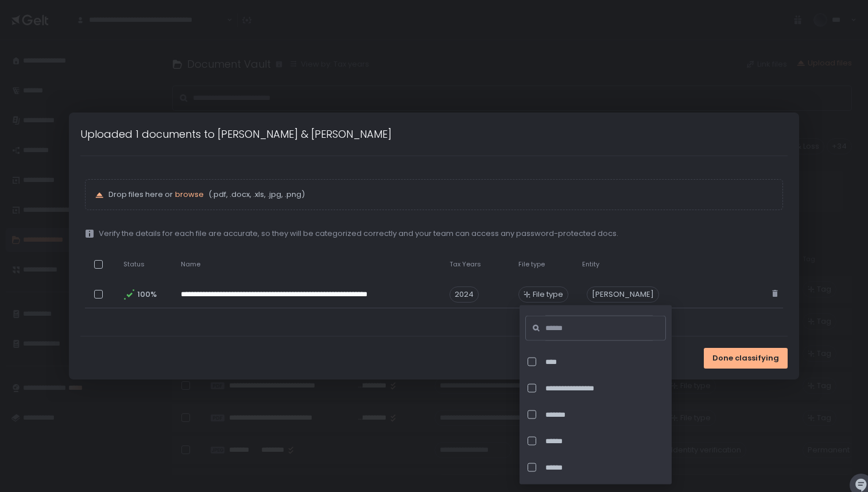 Image resolution: width=868 pixels, height=492 pixels. What do you see at coordinates (464, 295) in the screenshot?
I see `span: 2024` at bounding box center [464, 295].